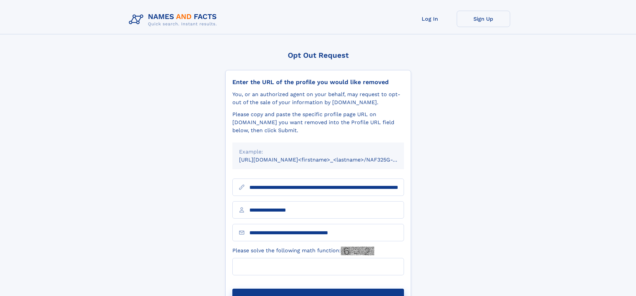 The image size is (636, 296). What do you see at coordinates (318, 98) in the screenshot?
I see `div: You, or an authorized agent on your behalf, may request to opt-out of the sale of your informatio...` at bounding box center [318, 98].